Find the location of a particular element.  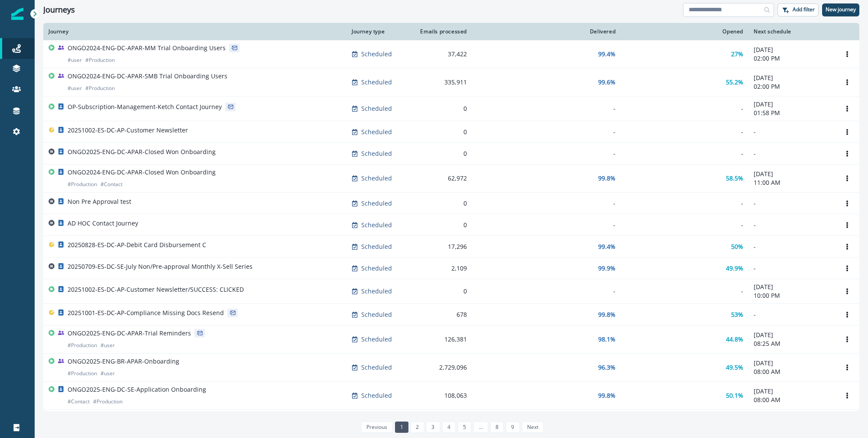

button: Add filter is located at coordinates (798, 10).